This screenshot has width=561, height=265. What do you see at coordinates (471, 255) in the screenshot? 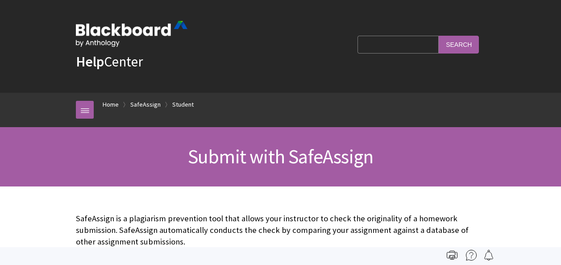
I see `img: More help` at bounding box center [471, 255].